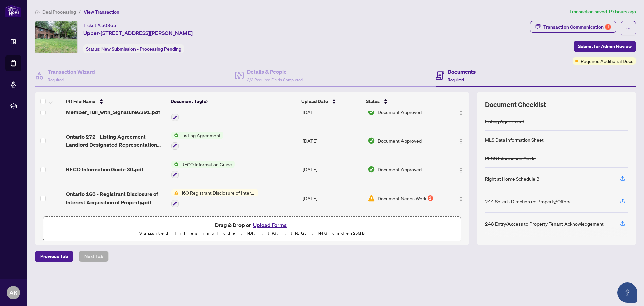 The width and height of the screenshot is (644, 306). I want to click on button: Submit for Admin Review, so click(605, 46).